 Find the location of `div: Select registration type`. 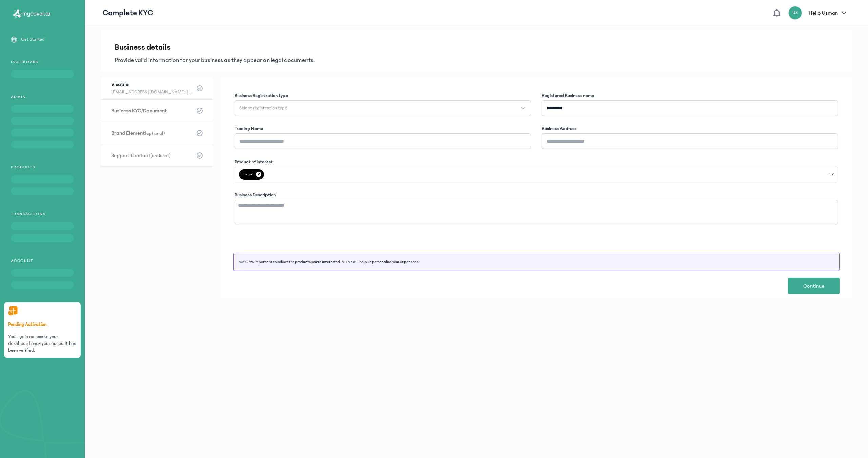

div: Select registration type is located at coordinates (383, 108).